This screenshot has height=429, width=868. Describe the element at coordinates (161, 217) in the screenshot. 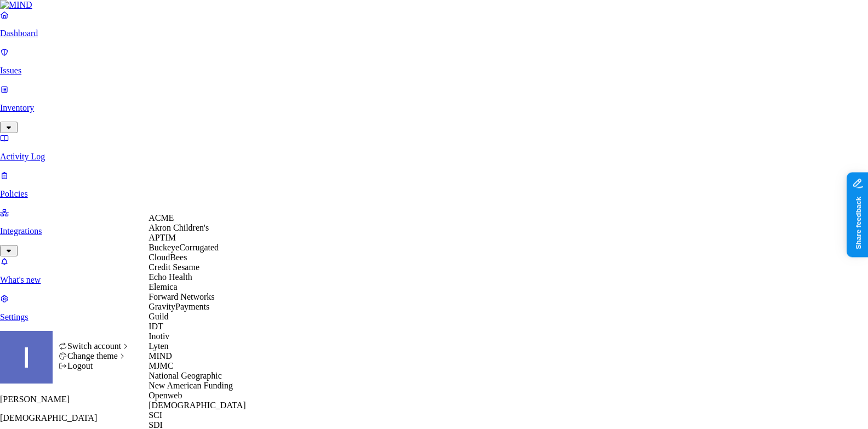

I see `span: ACME` at that location.